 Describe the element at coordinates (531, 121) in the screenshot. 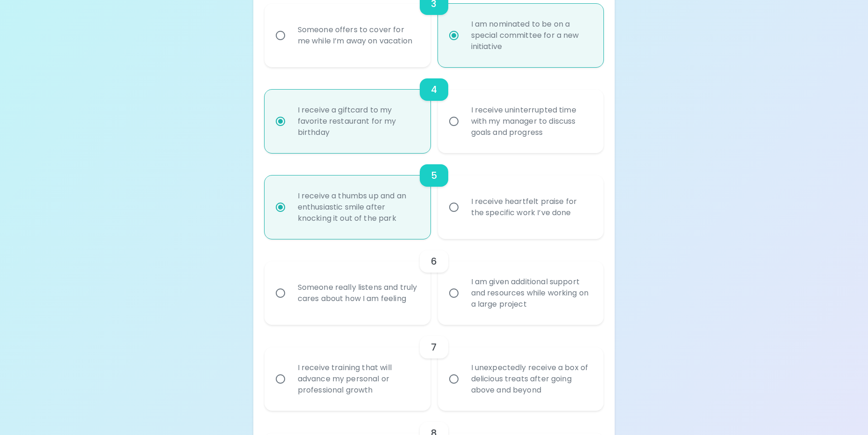

I see `div: I receive uninterrupted time with my manager to discuss goals and progress` at that location.